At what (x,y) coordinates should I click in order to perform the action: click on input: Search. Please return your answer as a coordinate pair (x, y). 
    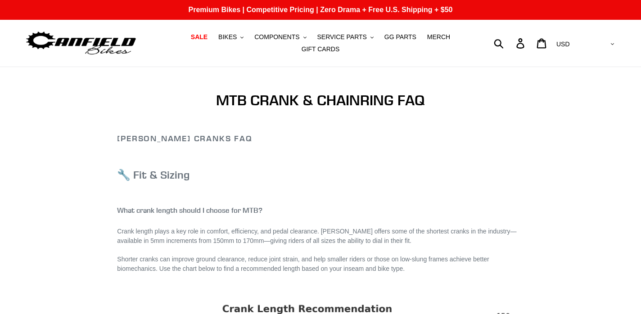
    Looking at the image, I should click on (510, 43).